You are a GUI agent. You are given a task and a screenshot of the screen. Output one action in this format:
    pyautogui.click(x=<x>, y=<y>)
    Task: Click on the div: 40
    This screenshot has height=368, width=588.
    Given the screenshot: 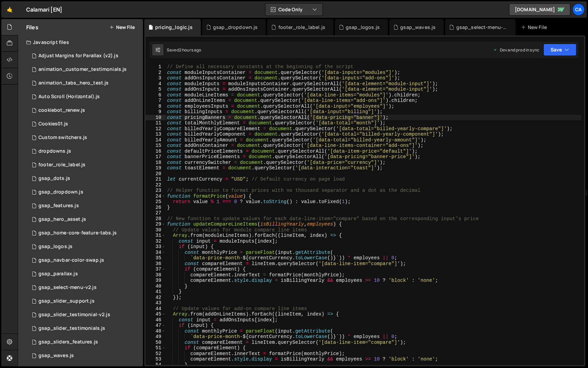 What is the action you would take?
    pyautogui.click(x=156, y=286)
    